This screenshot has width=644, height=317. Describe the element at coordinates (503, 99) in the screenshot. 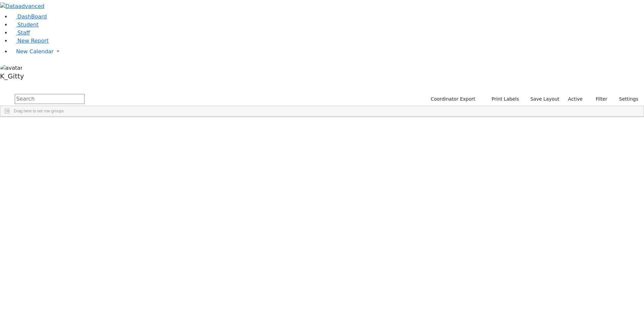

I see `button: Print Labels` at that location.